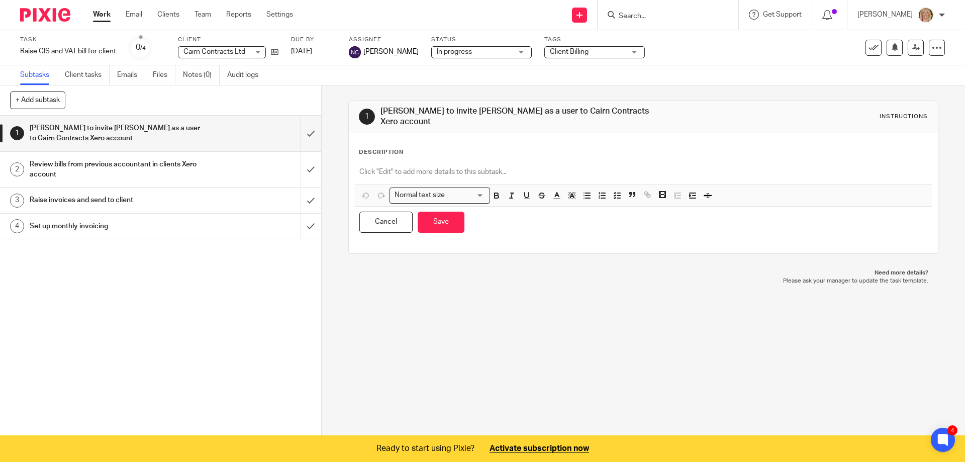 The width and height of the screenshot is (965, 462). What do you see at coordinates (595, 40) in the screenshot?
I see `label: Tags` at bounding box center [595, 40].